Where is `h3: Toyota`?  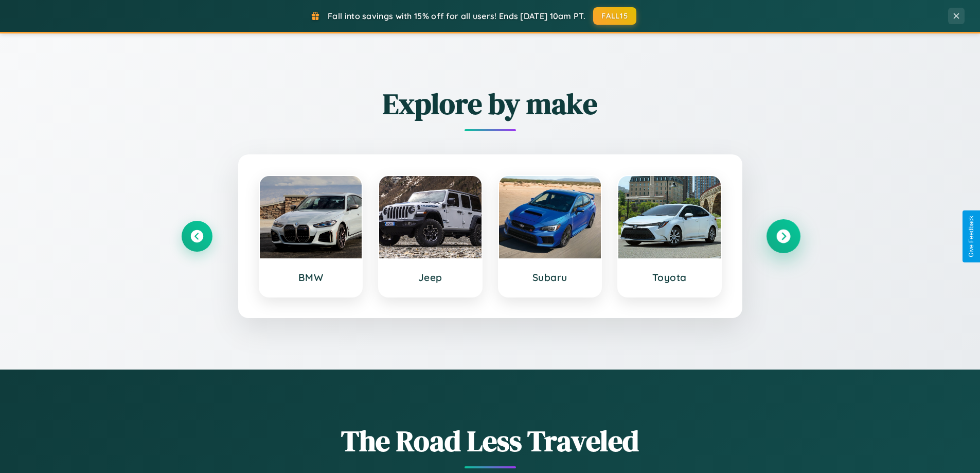
h3: Toyota is located at coordinates (669, 278).